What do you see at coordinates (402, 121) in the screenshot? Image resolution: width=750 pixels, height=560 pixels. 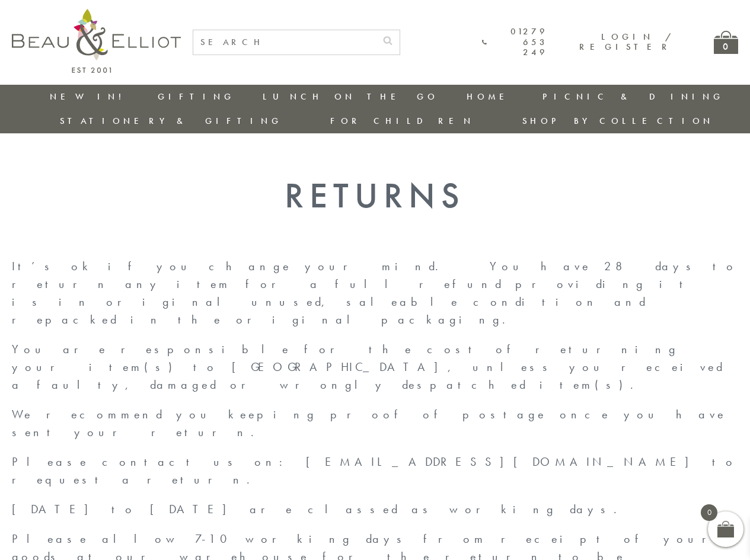 I see `a: For Children` at bounding box center [402, 121].